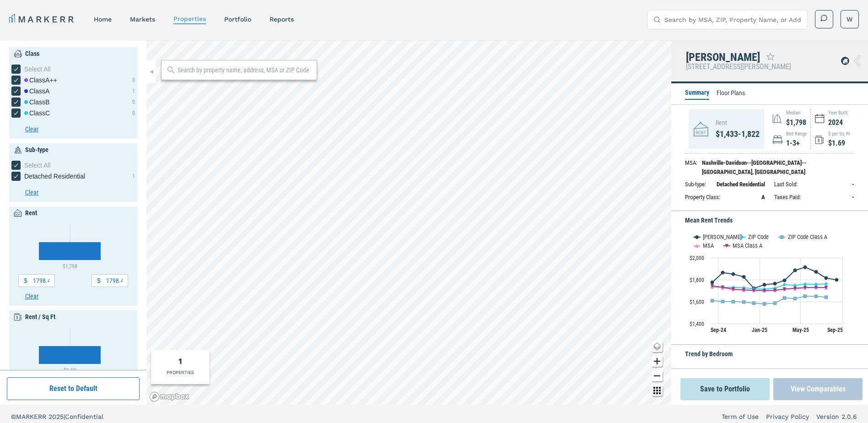 This screenshot has width=868, height=423. Describe the element at coordinates (723, 287) in the screenshot. I see `path: Saturday, 14 Sep, 19:00, 1,731.15. MSA Class A.` at that location.